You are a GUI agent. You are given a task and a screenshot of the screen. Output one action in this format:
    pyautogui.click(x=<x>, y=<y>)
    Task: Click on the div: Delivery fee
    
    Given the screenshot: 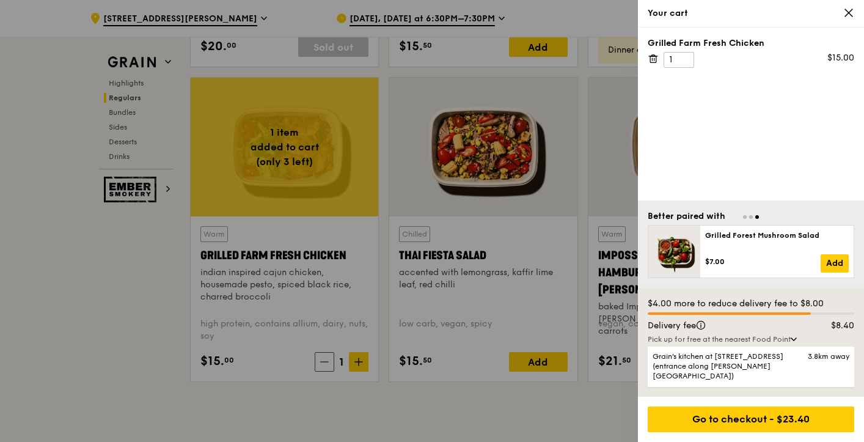 What is the action you would take?
    pyautogui.click(x=723, y=326)
    